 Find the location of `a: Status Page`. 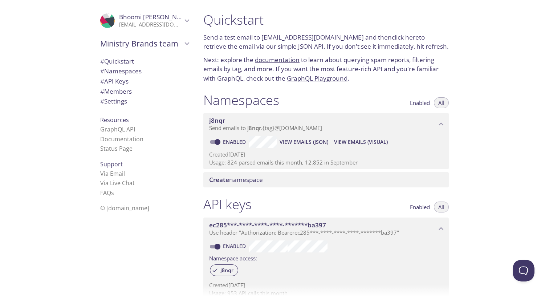

a: Status Page is located at coordinates (116, 148).